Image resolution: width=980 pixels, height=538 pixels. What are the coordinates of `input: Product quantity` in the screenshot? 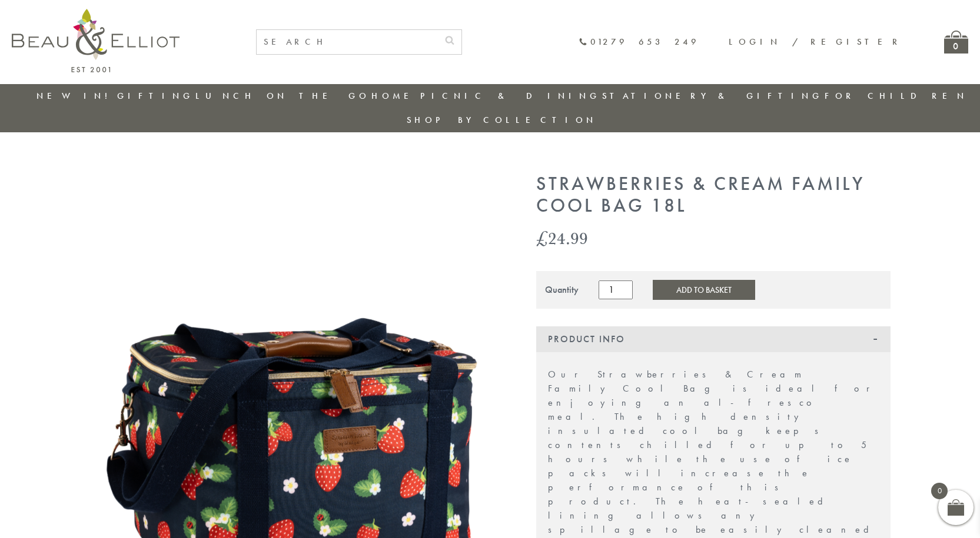 It's located at (616, 290).